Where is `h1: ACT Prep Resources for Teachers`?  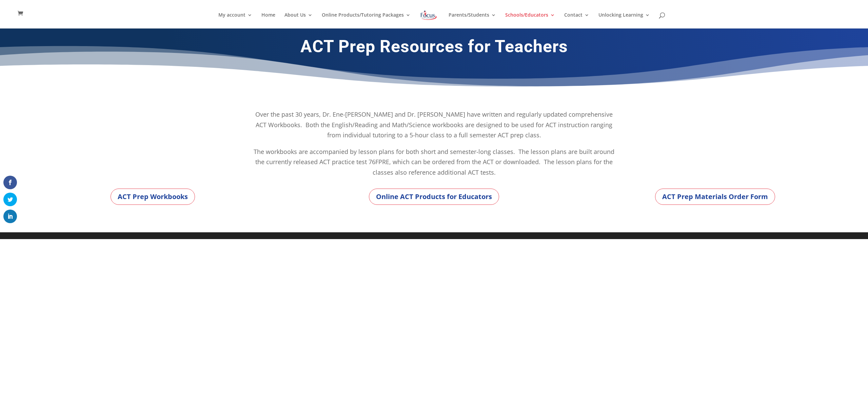 h1: ACT Prep Resources for Teachers is located at coordinates (434, 48).